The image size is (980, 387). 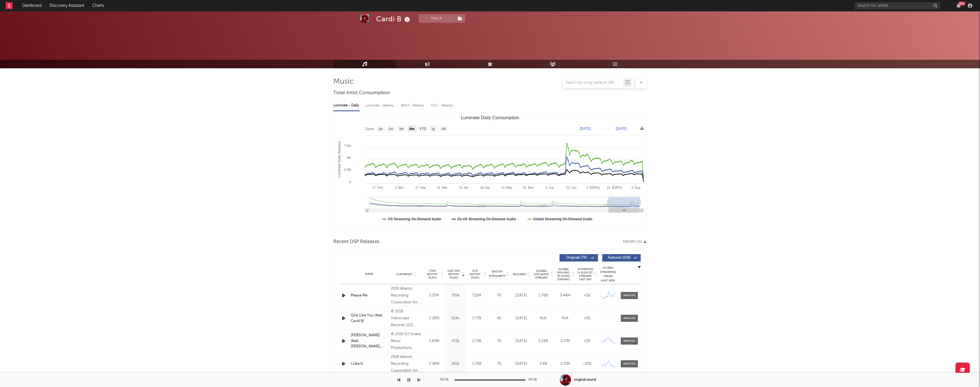 I want to click on svg: Luminate Daily Consumption, so click(x=490, y=170).